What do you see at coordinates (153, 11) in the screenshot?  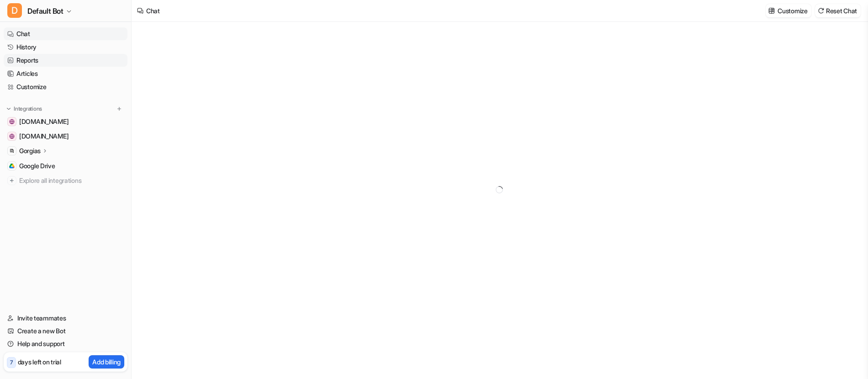 I see `div: Chat` at bounding box center [153, 11].